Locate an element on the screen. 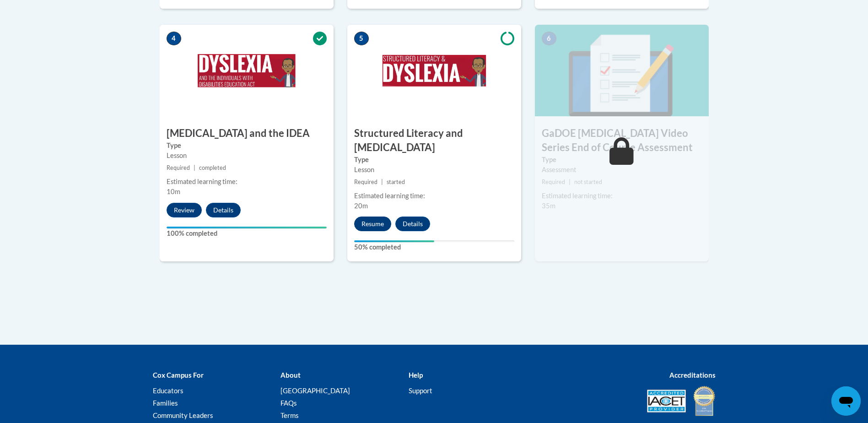 Image resolution: width=868 pixels, height=423 pixels. b: About is located at coordinates (291, 375).